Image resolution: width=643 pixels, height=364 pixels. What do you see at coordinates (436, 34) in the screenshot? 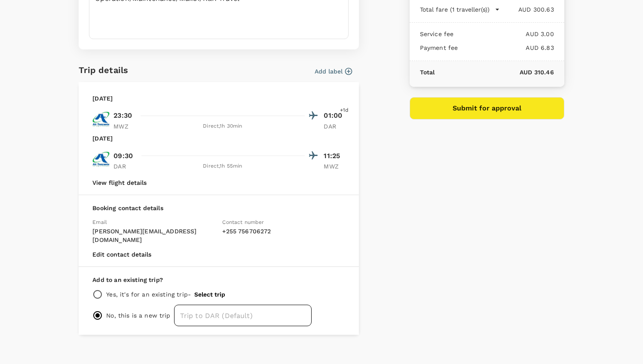
I see `p: Service fee` at bounding box center [436, 34].